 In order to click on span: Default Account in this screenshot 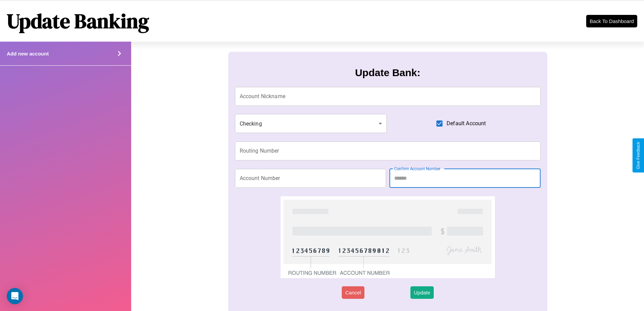, I will do `click(466, 124)`.